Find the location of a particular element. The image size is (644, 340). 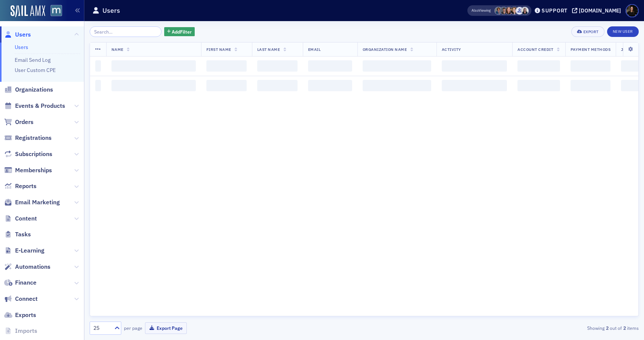

a: Finance is located at coordinates (20, 283).